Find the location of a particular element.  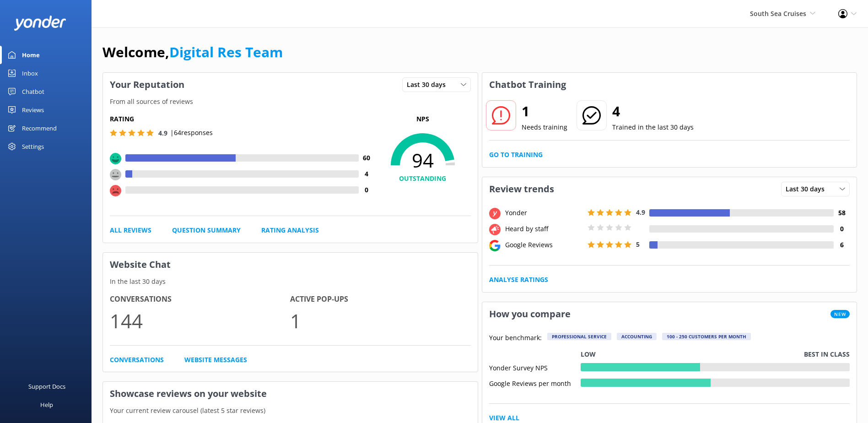

a: Digital Res Team is located at coordinates (226, 52).